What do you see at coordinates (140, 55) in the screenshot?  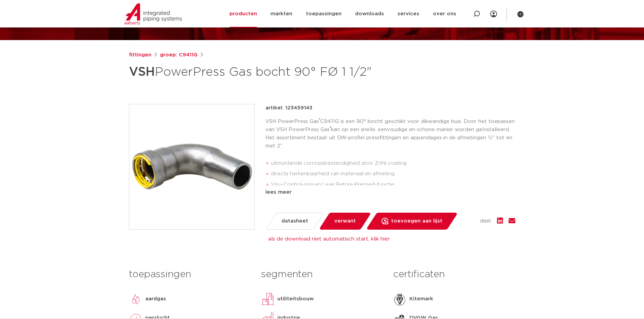 I see `a: fittingen` at bounding box center [140, 55].